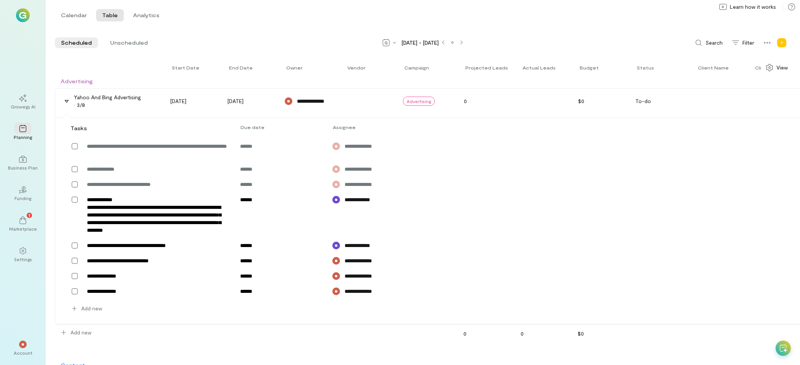 Image resolution: width=800 pixels, height=365 pixels. What do you see at coordinates (777, 67) in the screenshot?
I see `div: Show columns` at bounding box center [777, 67].